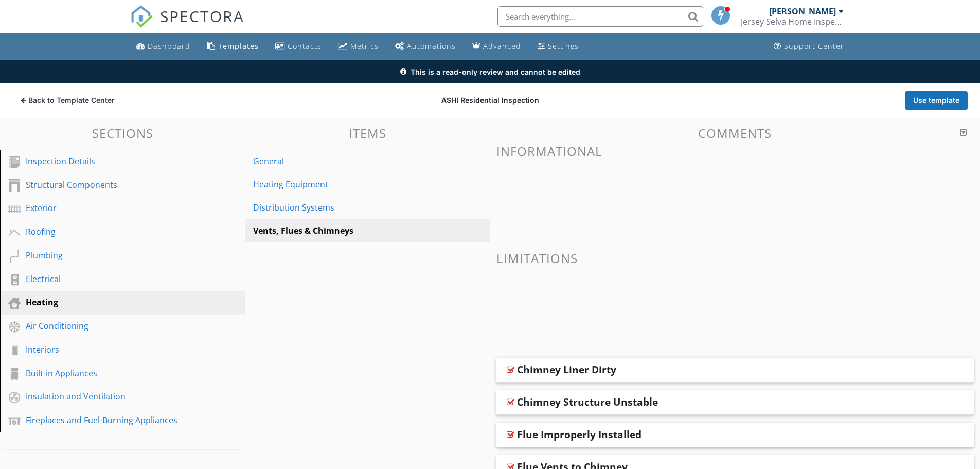  What do you see at coordinates (304, 46) in the screenshot?
I see `div: Contacts` at bounding box center [304, 46].